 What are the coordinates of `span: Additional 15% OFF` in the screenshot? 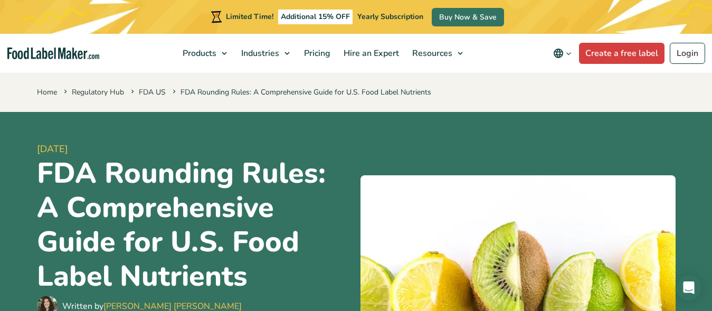 It's located at (315, 17).